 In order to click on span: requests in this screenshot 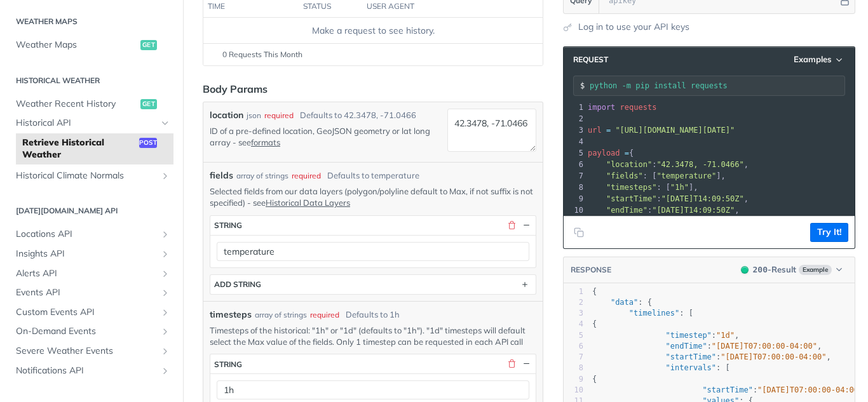, I will do `click(639, 107)`.